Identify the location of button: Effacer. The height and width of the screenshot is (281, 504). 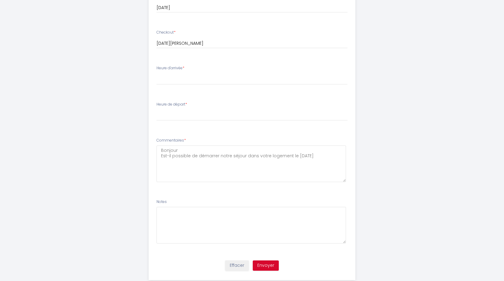
(237, 266).